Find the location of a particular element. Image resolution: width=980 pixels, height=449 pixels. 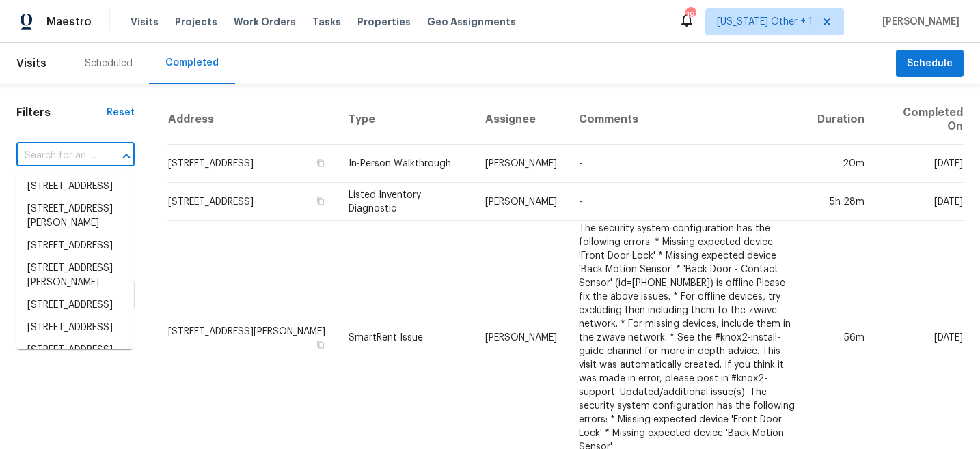

td: 5h 28m is located at coordinates (840, 202).